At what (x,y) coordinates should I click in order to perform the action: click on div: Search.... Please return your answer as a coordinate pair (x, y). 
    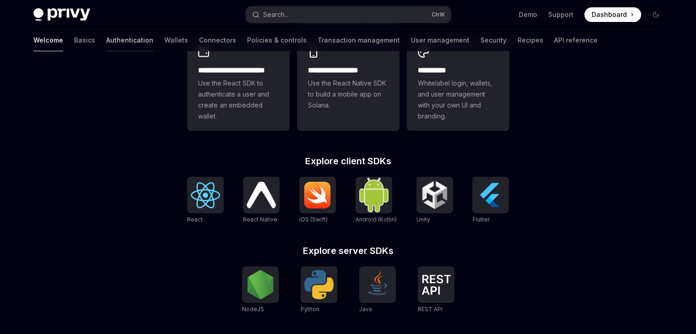
    Looking at the image, I should click on (276, 15).